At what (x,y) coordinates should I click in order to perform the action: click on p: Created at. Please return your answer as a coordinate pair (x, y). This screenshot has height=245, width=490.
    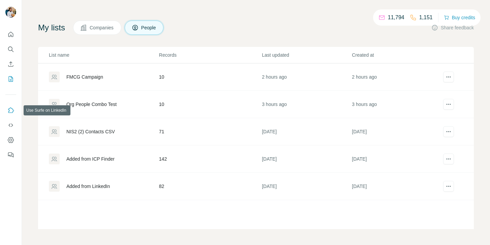
    Looking at the image, I should click on (397, 55).